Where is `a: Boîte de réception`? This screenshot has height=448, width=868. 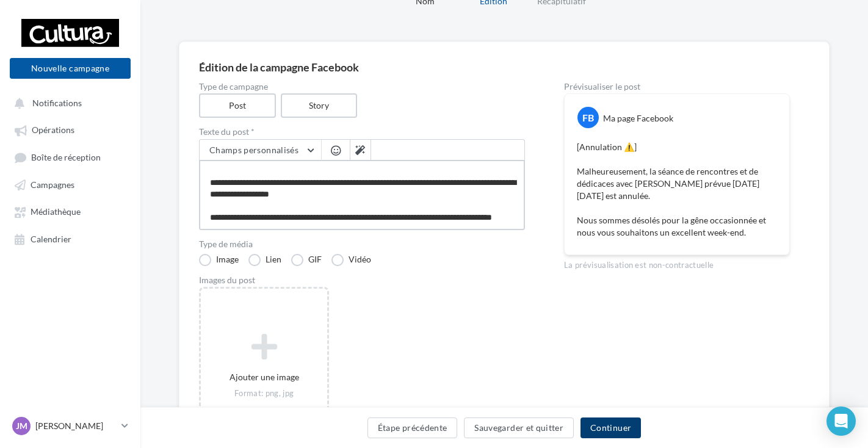 a: Boîte de réception is located at coordinates (70, 157).